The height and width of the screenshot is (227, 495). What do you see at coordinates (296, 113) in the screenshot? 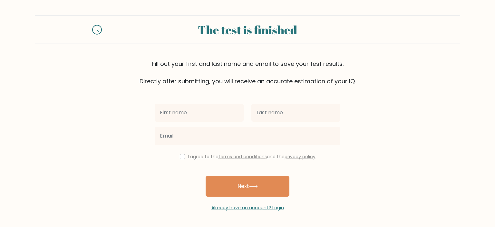
I see `input: Last name` at bounding box center [296, 113].